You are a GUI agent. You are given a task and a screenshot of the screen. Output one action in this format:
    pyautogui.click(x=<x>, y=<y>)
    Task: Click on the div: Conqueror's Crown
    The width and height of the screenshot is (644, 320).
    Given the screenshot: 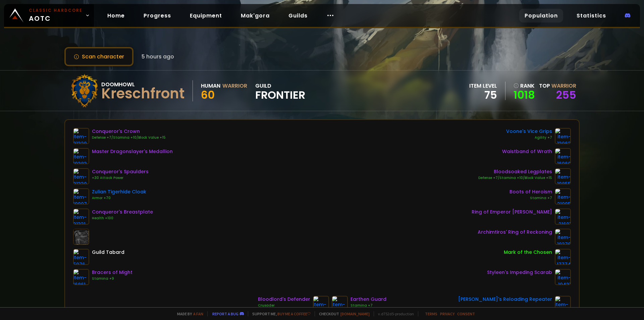 What is the action you would take?
    pyautogui.click(x=129, y=131)
    